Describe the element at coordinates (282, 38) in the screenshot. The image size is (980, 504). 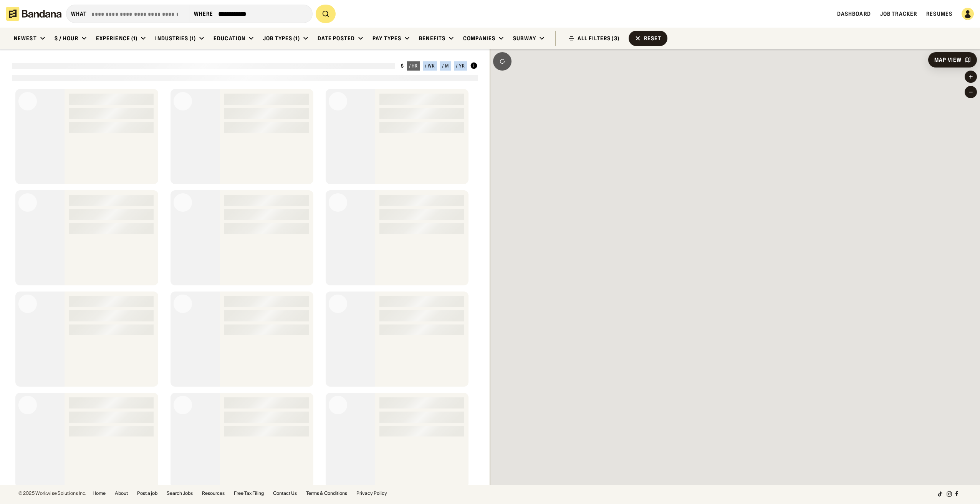
I see `div: Job Types (1)` at that location.